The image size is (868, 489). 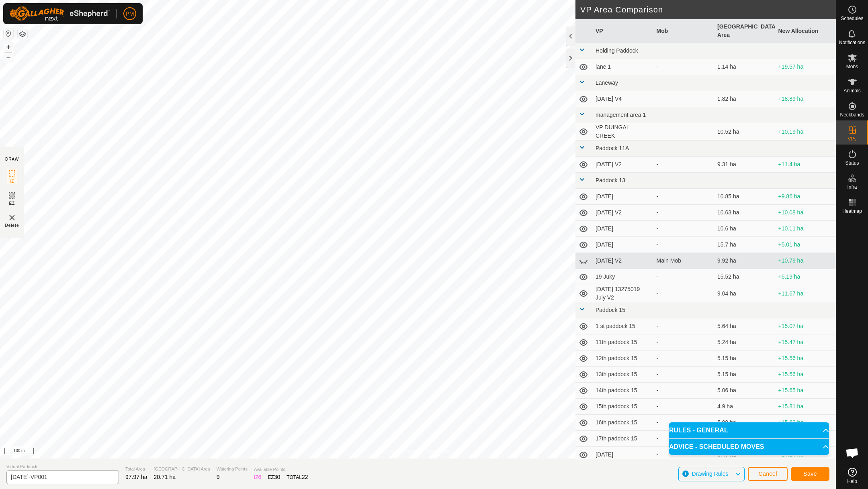 What do you see at coordinates (716, 447) in the screenshot?
I see `span: ADVICE - SCHEDULED MOVES` at bounding box center [716, 447].